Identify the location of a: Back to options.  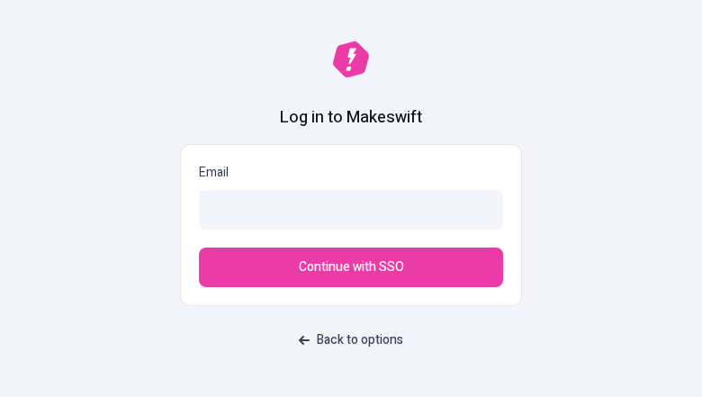
(351, 340).